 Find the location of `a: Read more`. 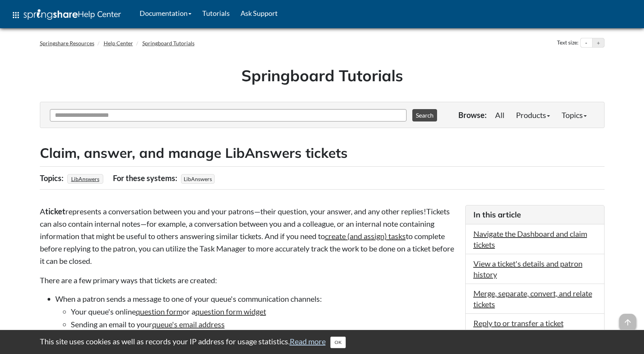

a: Read more is located at coordinates (308, 341).